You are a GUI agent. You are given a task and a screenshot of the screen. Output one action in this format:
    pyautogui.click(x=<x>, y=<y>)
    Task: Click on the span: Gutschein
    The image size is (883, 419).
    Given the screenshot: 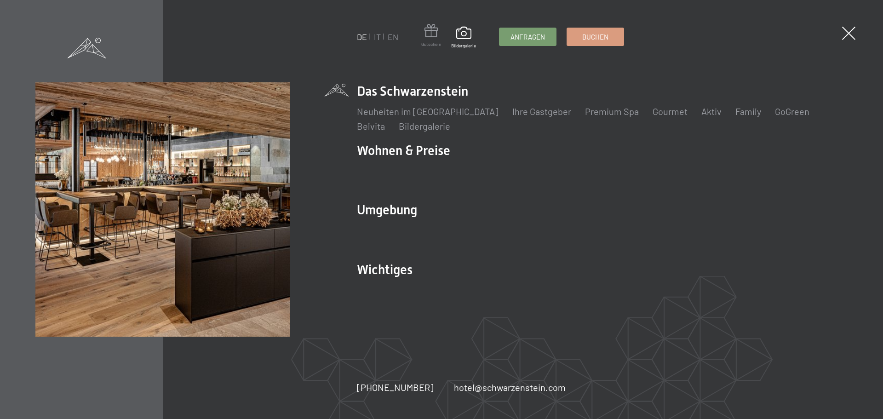 What is the action you would take?
    pyautogui.click(x=431, y=44)
    